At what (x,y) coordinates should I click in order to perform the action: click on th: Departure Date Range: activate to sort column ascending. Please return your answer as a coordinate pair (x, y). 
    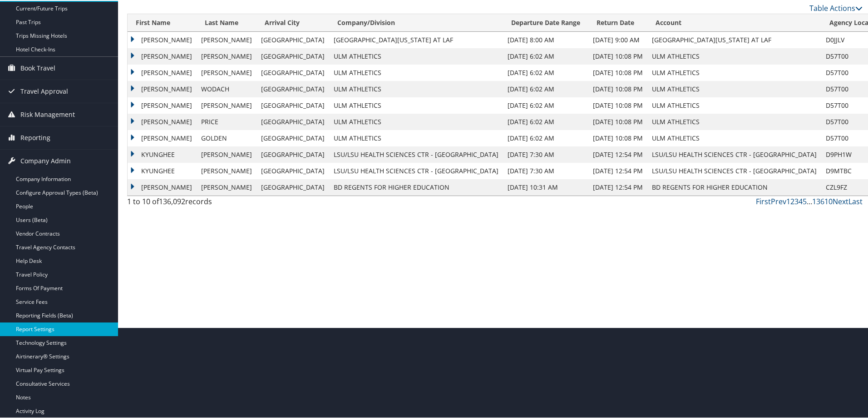
    Looking at the image, I should click on (546, 22).